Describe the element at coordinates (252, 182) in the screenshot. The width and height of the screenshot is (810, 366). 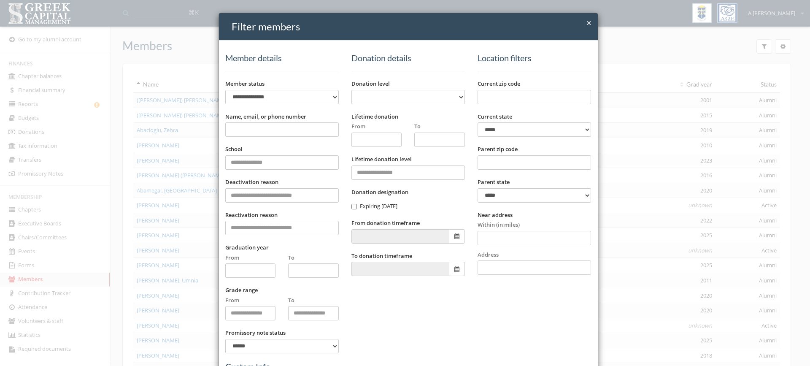
I see `label: Deactivation reason` at that location.